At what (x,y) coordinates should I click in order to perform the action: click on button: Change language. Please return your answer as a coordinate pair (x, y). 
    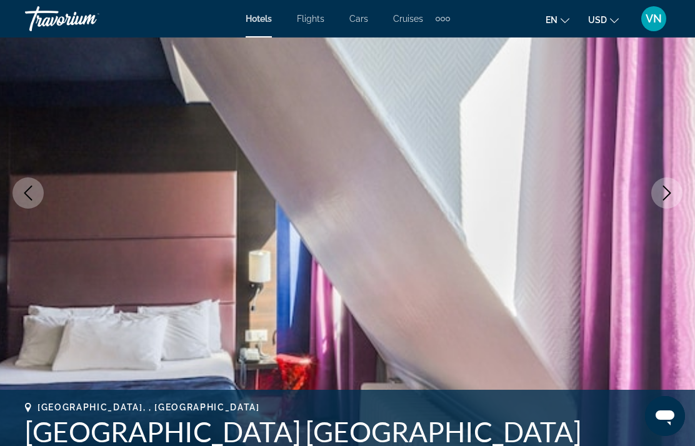
    Looking at the image, I should click on (558, 19).